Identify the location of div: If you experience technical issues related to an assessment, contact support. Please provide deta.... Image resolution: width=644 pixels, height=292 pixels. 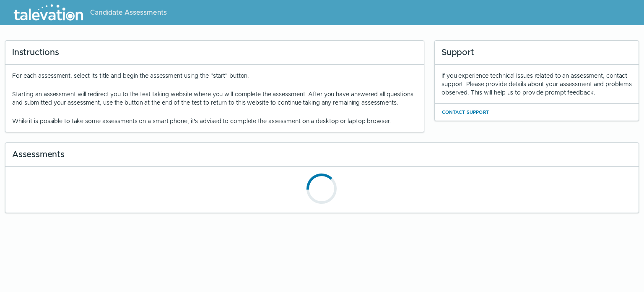
(537, 84).